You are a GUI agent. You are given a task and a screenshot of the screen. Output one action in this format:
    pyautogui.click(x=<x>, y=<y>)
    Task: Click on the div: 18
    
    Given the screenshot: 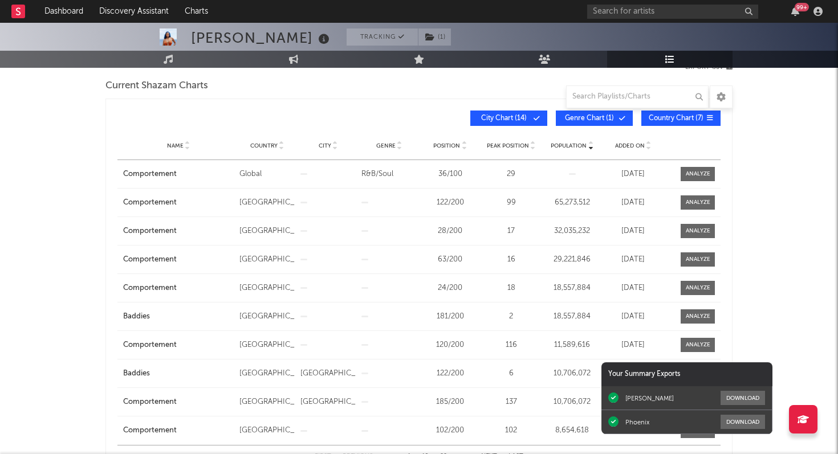 What is the action you would take?
    pyautogui.click(x=511, y=288)
    